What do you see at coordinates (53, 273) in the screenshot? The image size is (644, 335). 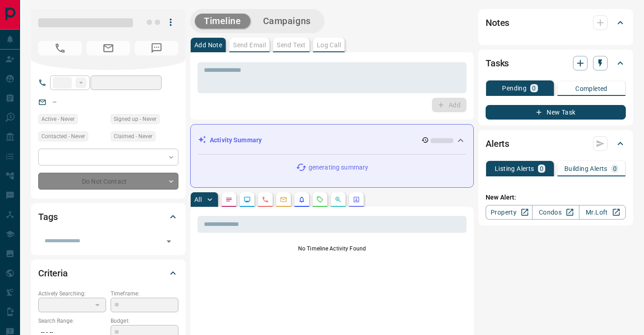 I see `h2: Criteria` at bounding box center [53, 273].